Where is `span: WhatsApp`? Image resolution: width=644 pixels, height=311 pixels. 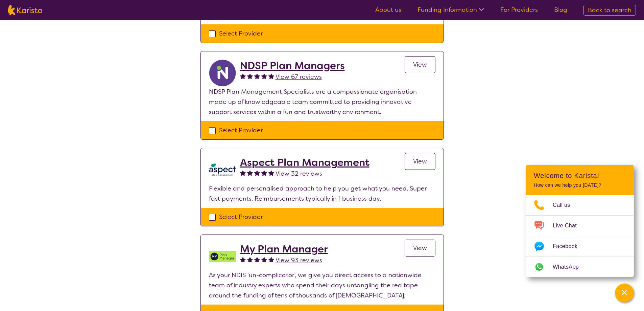
span: WhatsApp is located at coordinates (569, 267).